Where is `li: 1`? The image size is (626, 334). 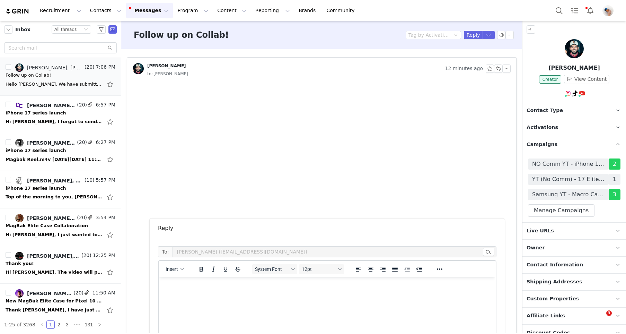 li: 1 is located at coordinates (51, 324).